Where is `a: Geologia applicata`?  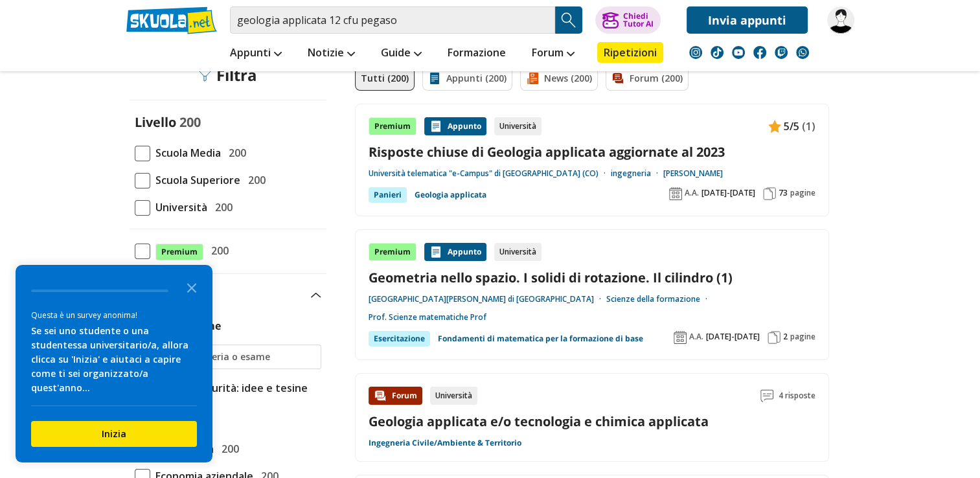 a: Geologia applicata is located at coordinates (450, 195).